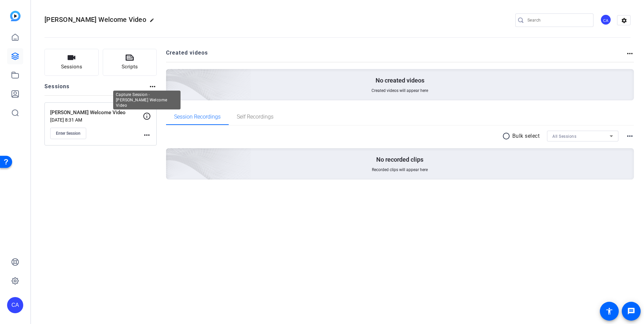 The height and width of the screenshot is (324, 644). I want to click on mat-icon: message, so click(631, 311).